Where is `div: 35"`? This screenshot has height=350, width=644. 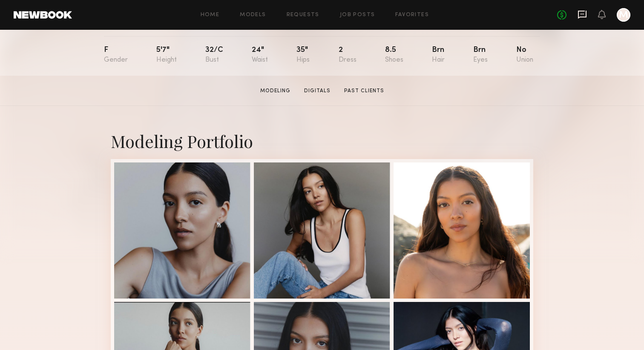
div: 35" is located at coordinates (303, 55).